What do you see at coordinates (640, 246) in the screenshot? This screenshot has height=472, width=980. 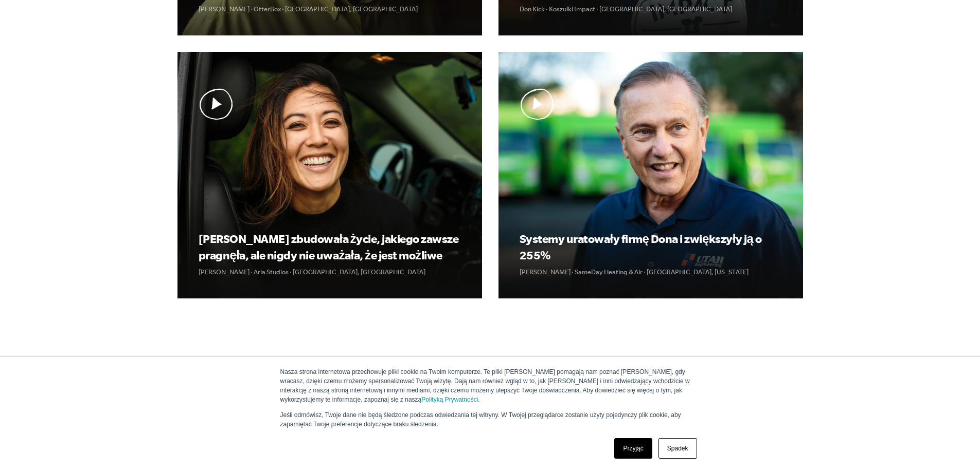 I see `font: Systemy uratowały firmę Dona i zwiększyły ją o 255%` at bounding box center [640, 246].